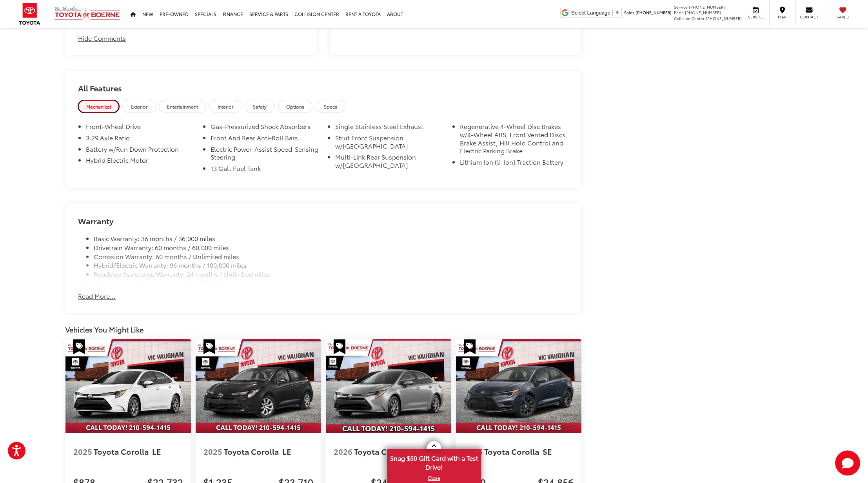 The width and height of the screenshot is (868, 483). Describe the element at coordinates (324, 86) in the screenshot. I see `h2: All Features` at that location.